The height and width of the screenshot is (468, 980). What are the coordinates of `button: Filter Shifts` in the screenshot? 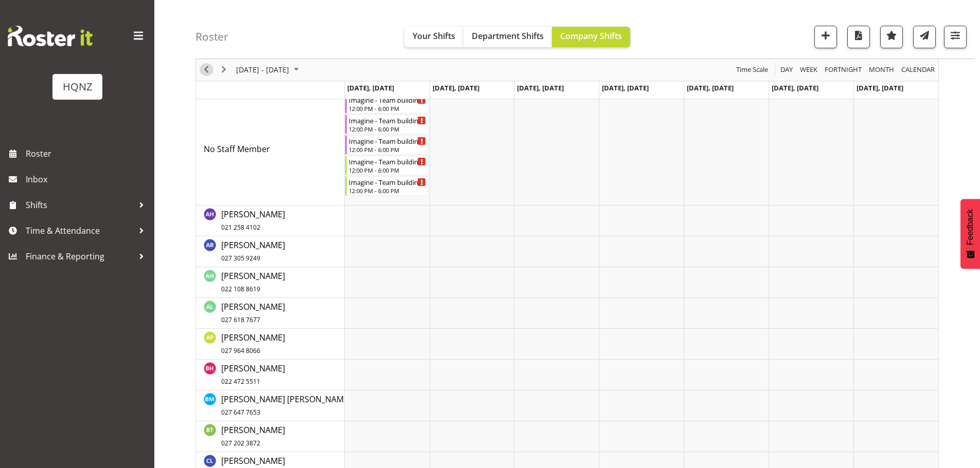 It's located at (955, 37).